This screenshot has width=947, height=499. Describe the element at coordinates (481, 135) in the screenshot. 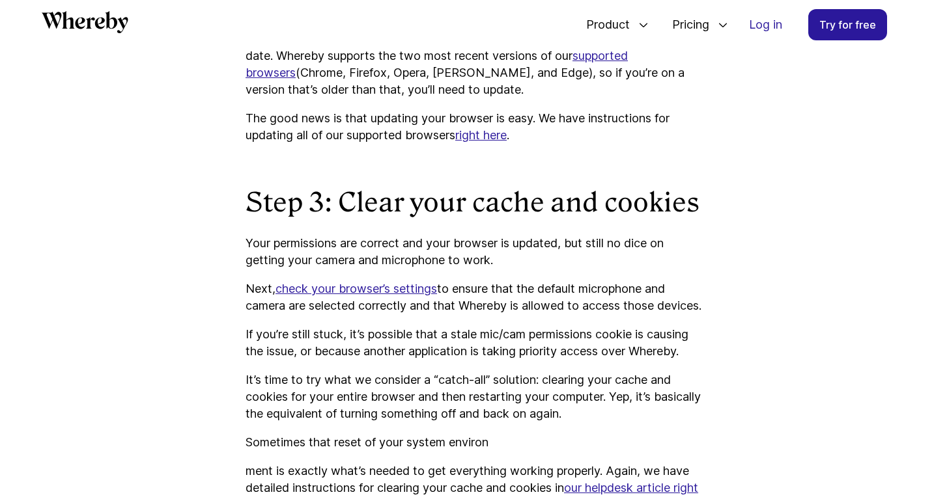

I see `u: right here` at that location.